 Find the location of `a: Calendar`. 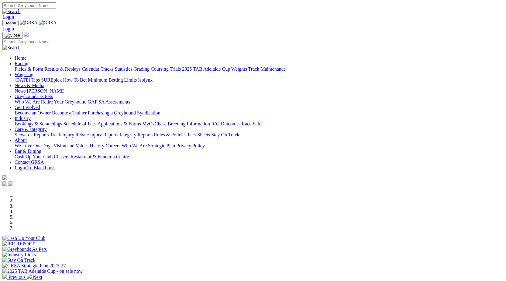

a: Calendar is located at coordinates (91, 69).